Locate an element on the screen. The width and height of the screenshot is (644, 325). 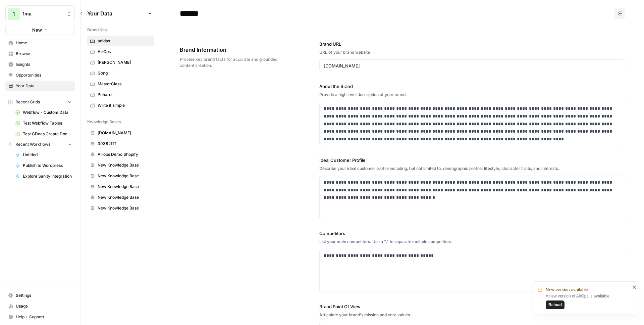
span: Reload is located at coordinates (555, 305).